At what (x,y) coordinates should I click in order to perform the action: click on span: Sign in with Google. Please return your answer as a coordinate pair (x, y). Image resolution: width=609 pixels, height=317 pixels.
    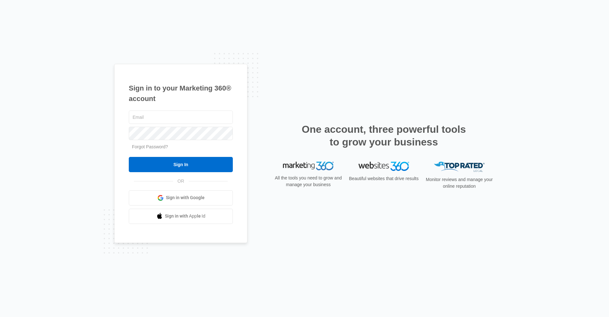
    Looking at the image, I should click on (185, 197).